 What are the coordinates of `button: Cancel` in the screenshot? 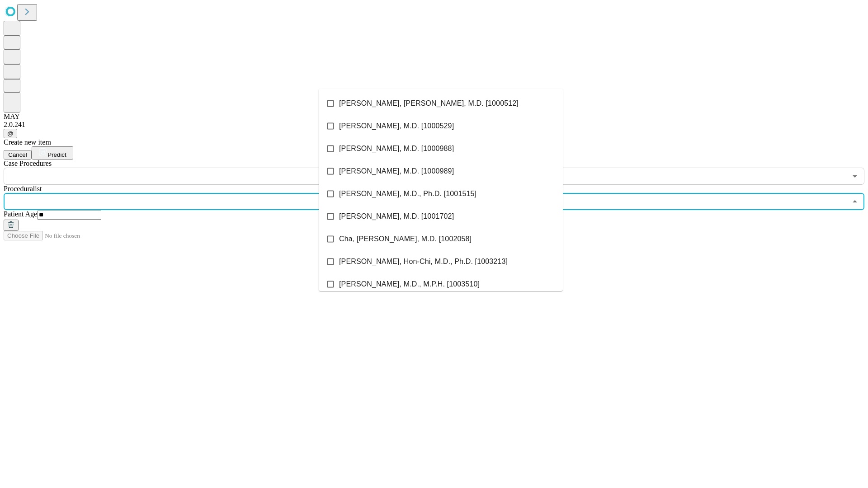 It's located at (18, 155).